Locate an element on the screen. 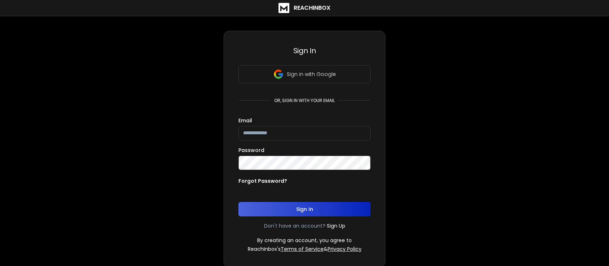 The height and width of the screenshot is (266, 609). label: Password is located at coordinates (251, 150).